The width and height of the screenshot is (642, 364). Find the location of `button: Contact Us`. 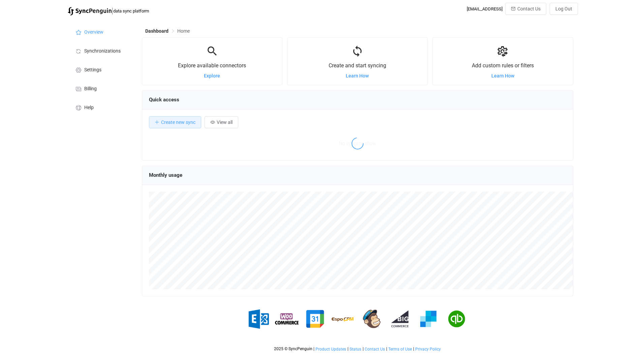

button: Contact Us is located at coordinates (526, 9).